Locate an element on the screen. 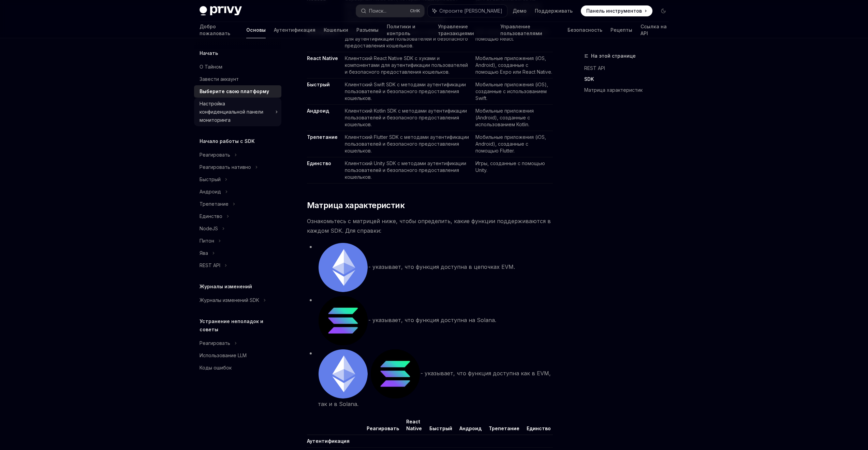 This screenshot has width=868, height=450. font: Политики и контроль is located at coordinates (401, 30).